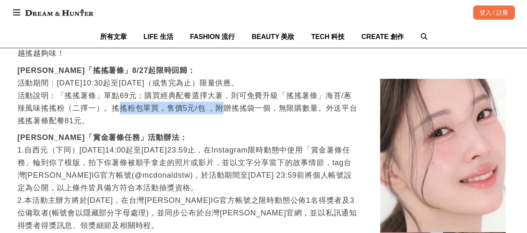 The width and height of the screenshot is (527, 233). Describe the element at coordinates (382, 36) in the screenshot. I see `span: CREATE 創作` at that location.